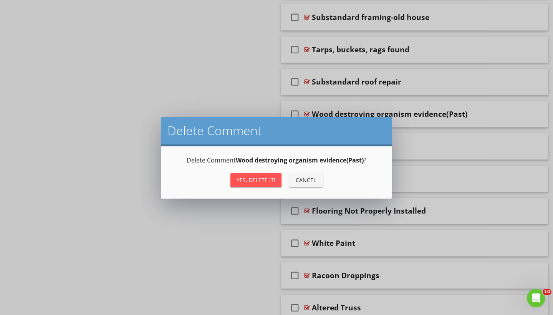 Image resolution: width=553 pixels, height=315 pixels. Describe the element at coordinates (547, 292) in the screenshot. I see `span: 10` at that location.